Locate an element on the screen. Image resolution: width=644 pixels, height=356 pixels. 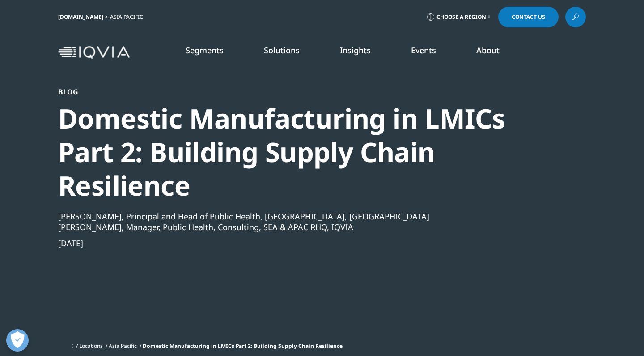
a: Events is located at coordinates (423, 50).